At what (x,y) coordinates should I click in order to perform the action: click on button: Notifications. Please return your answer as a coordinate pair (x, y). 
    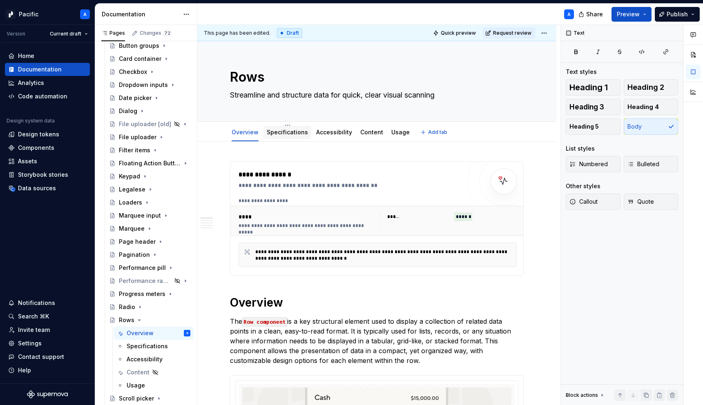
    Looking at the image, I should click on (47, 303).